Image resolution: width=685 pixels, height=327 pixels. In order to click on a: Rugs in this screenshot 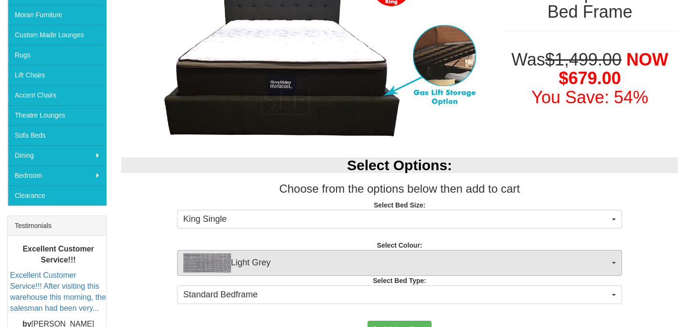, I will do `click(57, 55)`.